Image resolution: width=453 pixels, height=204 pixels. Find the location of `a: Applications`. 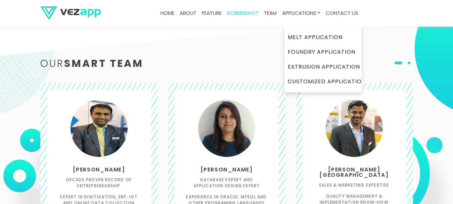

a: Applications is located at coordinates (302, 13).